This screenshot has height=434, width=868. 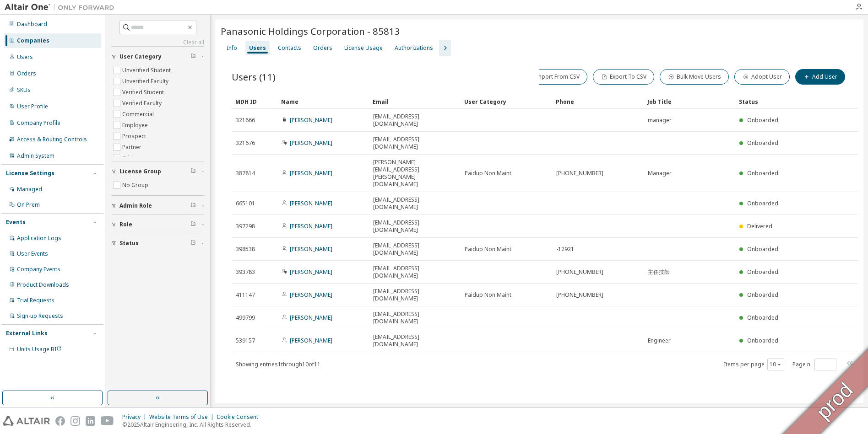 What do you see at coordinates (323, 101) in the screenshot?
I see `div: Name` at bounding box center [323, 101].